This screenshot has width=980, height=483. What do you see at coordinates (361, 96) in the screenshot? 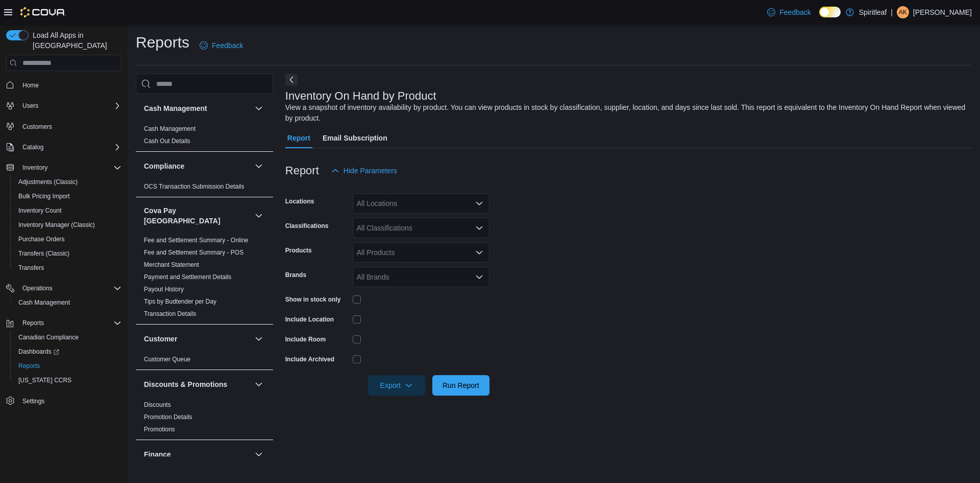
I see `h3: Inventory On Hand by Product` at bounding box center [361, 96].